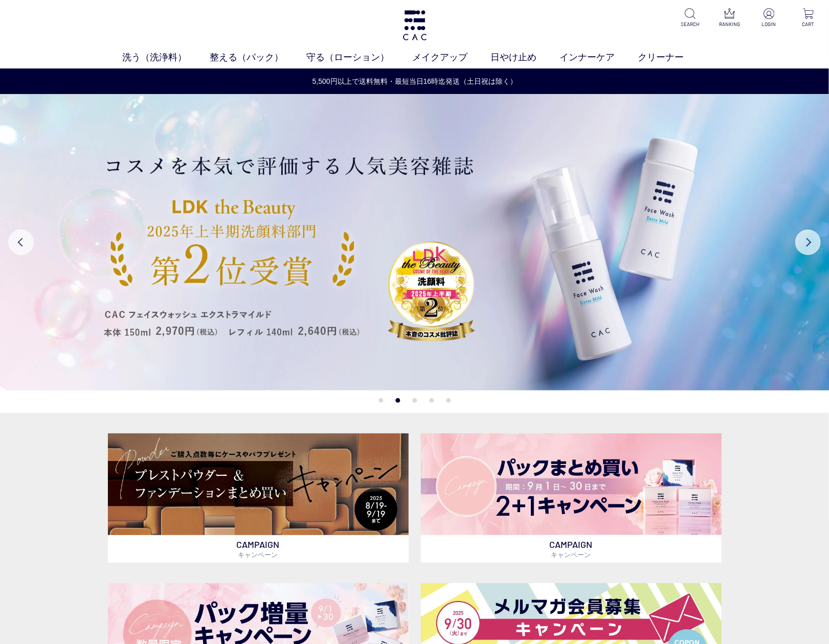  What do you see at coordinates (690, 24) in the screenshot?
I see `p: SEARCH` at bounding box center [690, 24].